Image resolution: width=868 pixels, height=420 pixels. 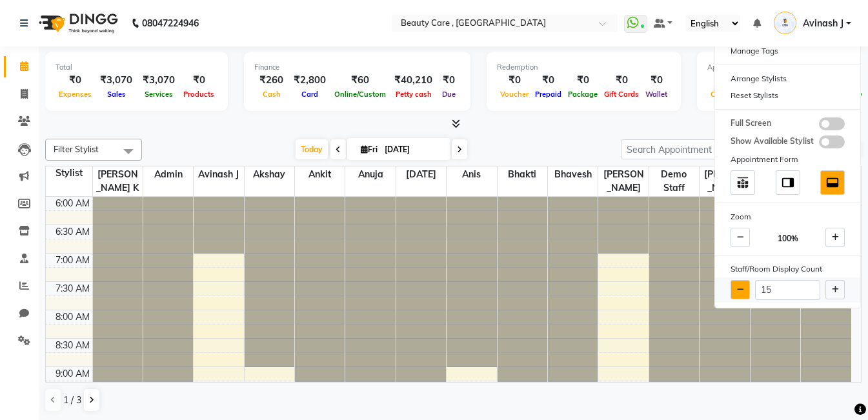 I want to click on div: Arrange Stylists, so click(x=788, y=79).